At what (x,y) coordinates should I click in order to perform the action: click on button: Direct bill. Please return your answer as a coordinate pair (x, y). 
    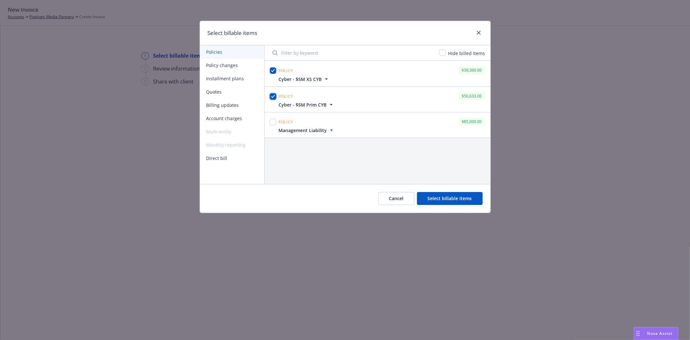
    Looking at the image, I should click on (232, 158).